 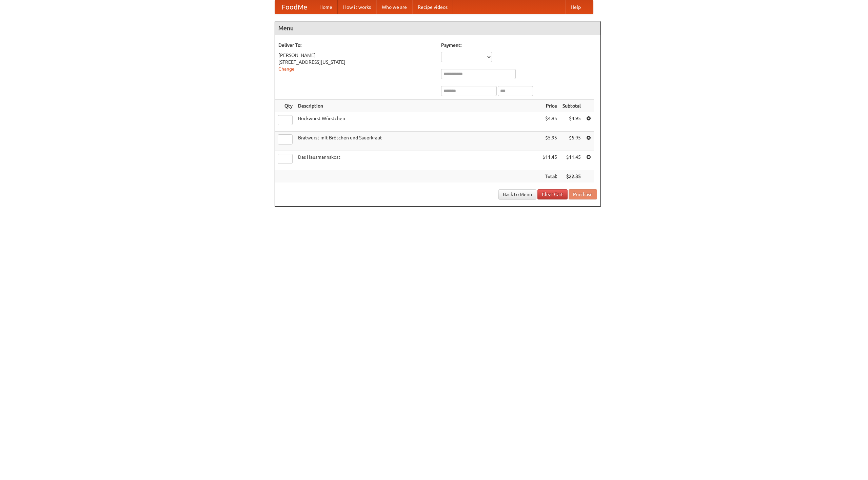 I want to click on h5: Payment:, so click(x=519, y=45).